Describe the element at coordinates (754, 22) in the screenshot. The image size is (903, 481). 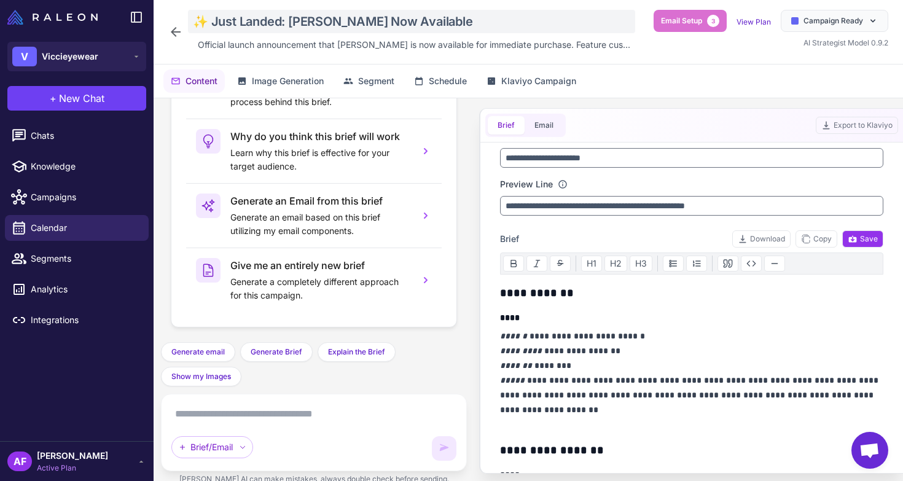
I see `a: View Plan` at that location.